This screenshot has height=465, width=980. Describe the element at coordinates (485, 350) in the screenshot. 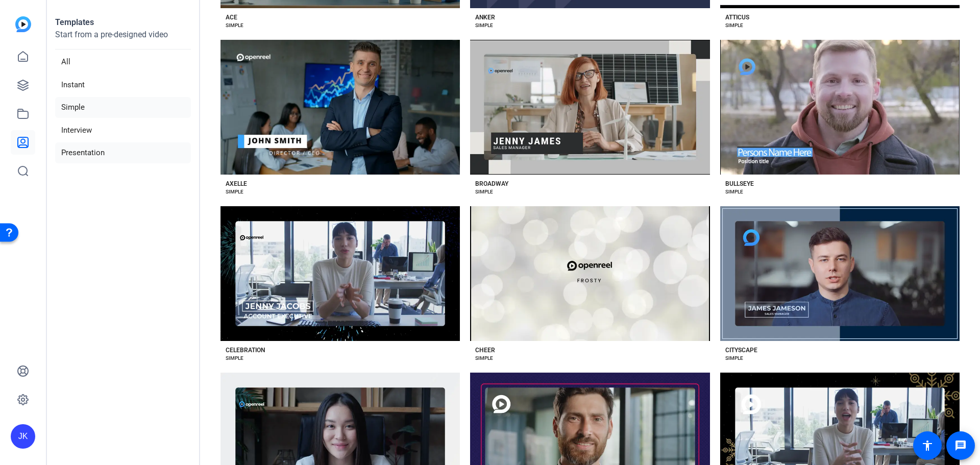

I see `div: CHEER` at that location.